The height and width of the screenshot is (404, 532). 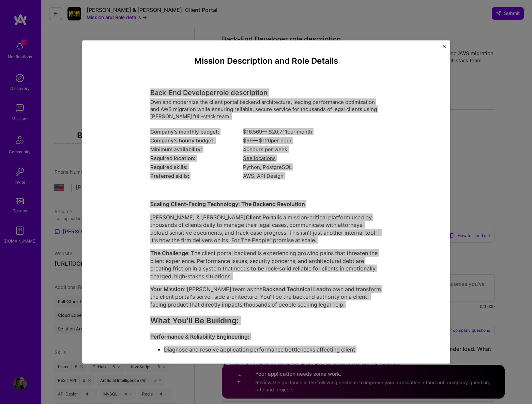 I want to click on div: Company's monthly budget:, so click(x=197, y=131).